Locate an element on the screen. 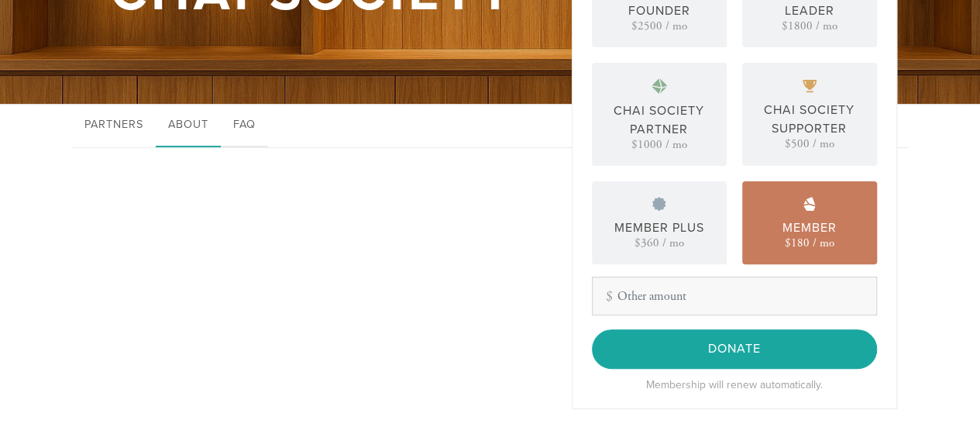  div: Member is located at coordinates (809, 228).